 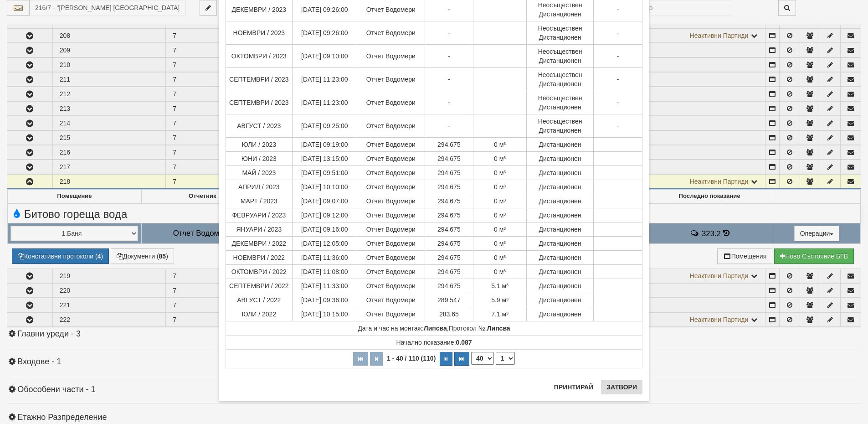 I want to click on span: 7.1 м³, so click(x=500, y=314).